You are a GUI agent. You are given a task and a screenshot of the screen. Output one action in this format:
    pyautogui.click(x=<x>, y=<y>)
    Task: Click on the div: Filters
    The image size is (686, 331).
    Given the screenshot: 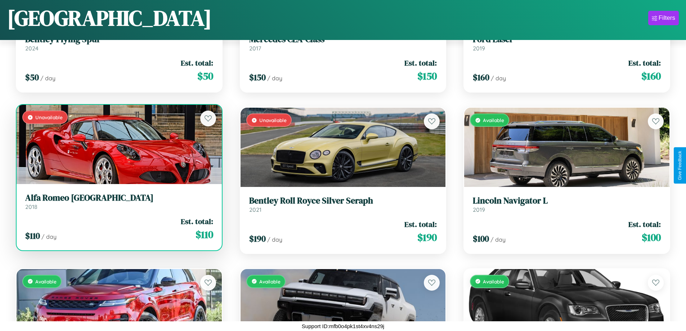 What is the action you would take?
    pyautogui.click(x=667, y=18)
    